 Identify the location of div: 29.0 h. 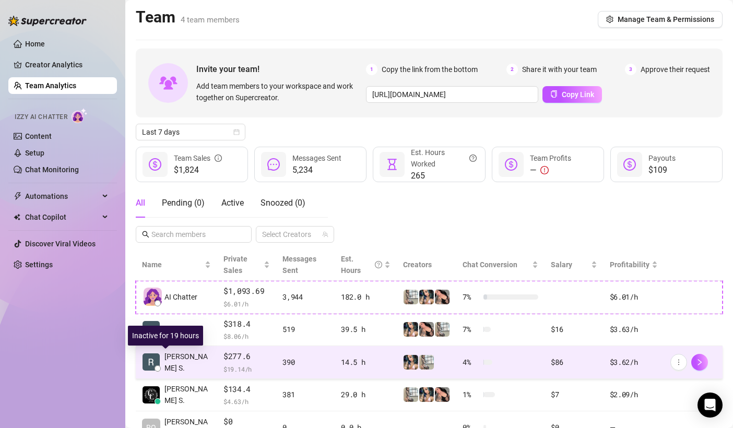
(365, 394).